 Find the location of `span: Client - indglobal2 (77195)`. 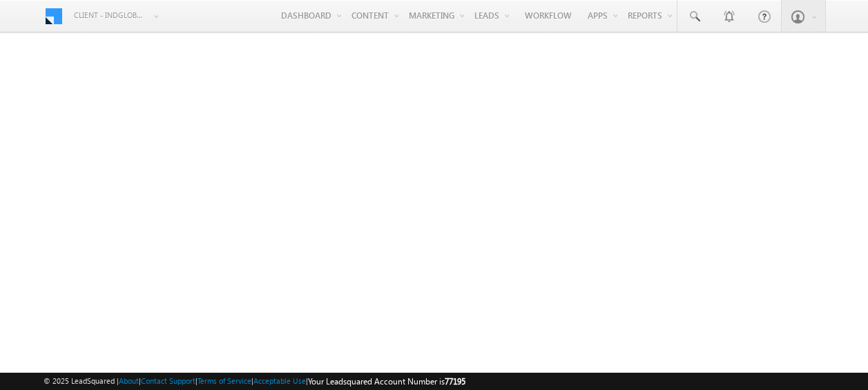

span: Client - indglobal2 (77195) is located at coordinates (110, 15).